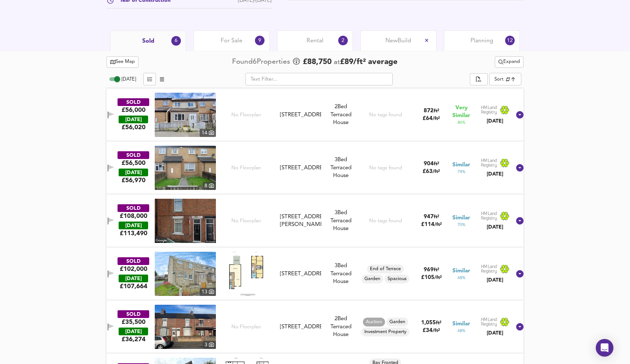 The height and width of the screenshot is (364, 630). What do you see at coordinates (208, 133) in the screenshot?
I see `div: 14` at bounding box center [208, 133].